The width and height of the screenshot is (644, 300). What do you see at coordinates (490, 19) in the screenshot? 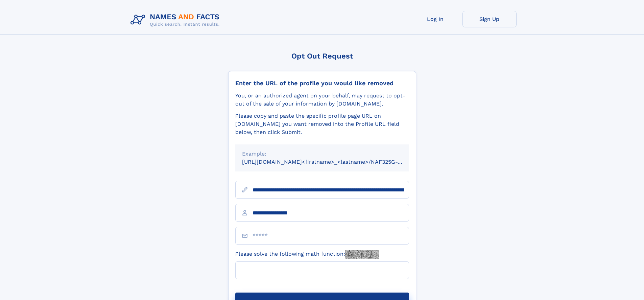
I see `a: Sign Up` at bounding box center [490, 19].